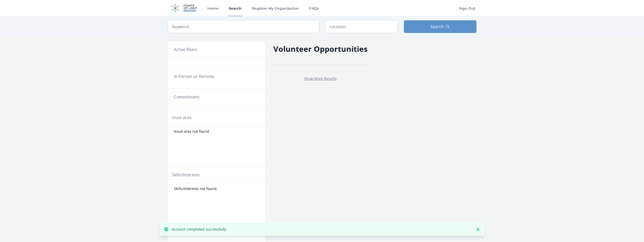 The image size is (644, 242). I want to click on legend: Skills/Interests, so click(186, 175).